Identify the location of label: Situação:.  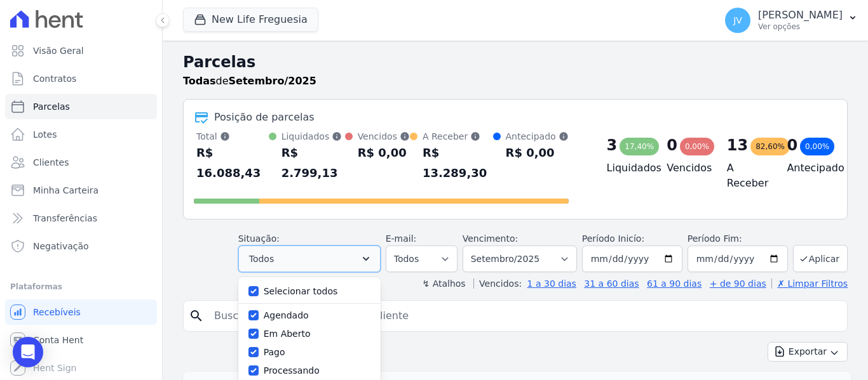
(258, 239).